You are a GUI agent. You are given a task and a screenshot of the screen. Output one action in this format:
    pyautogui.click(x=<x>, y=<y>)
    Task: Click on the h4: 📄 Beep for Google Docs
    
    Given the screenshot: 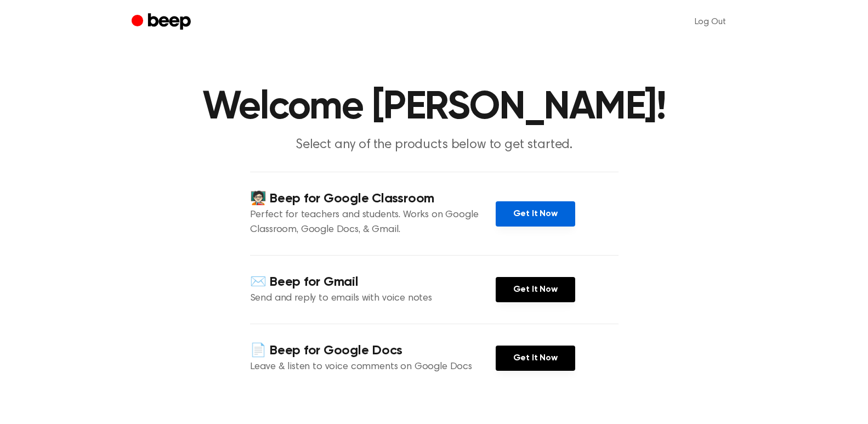 What is the action you would take?
    pyautogui.click(x=373, y=350)
    